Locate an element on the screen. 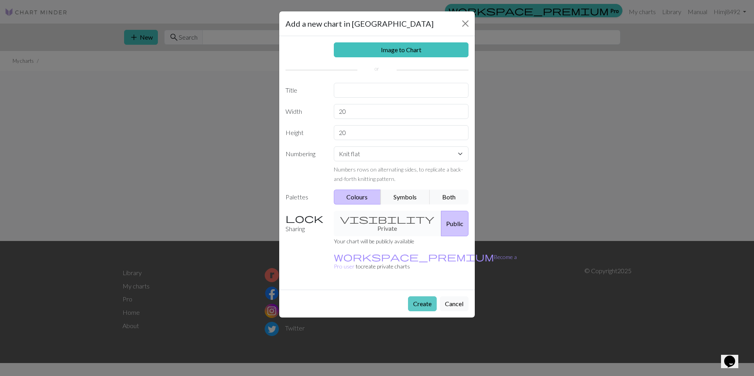 This screenshot has height=376, width=754. small: to create private charts is located at coordinates (425, 262).